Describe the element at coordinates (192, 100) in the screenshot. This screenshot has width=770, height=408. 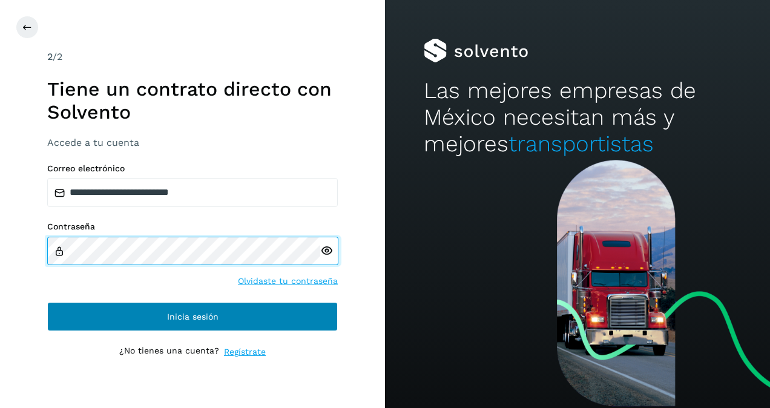
I see `h1: Tiene un contrato directo con Solvento` at that location.